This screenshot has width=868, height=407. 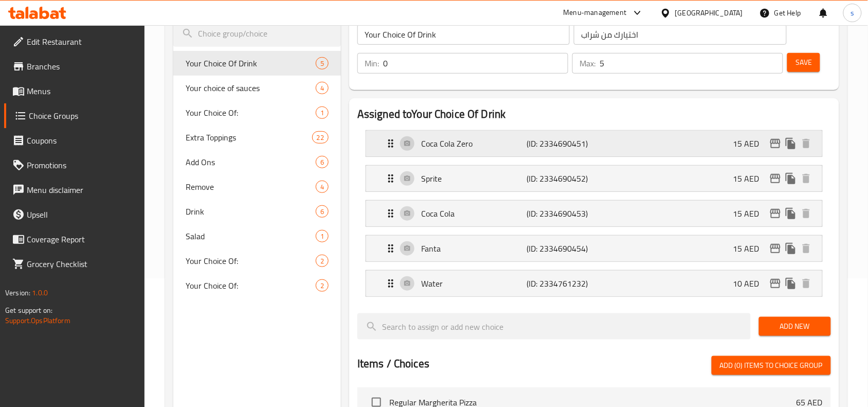 What do you see at coordinates (562, 283) in the screenshot?
I see `p: (ID: 2334761232)` at bounding box center [562, 283].